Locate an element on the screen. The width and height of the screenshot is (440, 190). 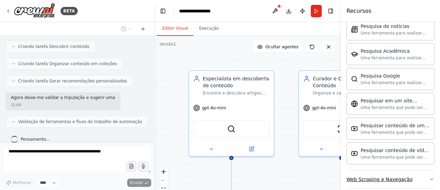
button: Ocultar agentes is located at coordinates (278, 47).